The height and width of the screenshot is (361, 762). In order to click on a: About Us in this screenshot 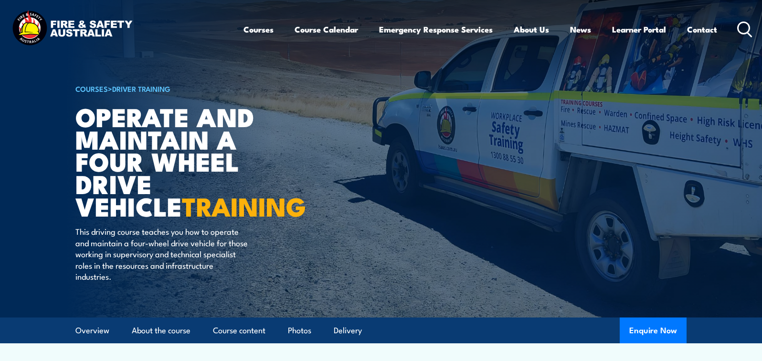, I will do `click(532, 29)`.